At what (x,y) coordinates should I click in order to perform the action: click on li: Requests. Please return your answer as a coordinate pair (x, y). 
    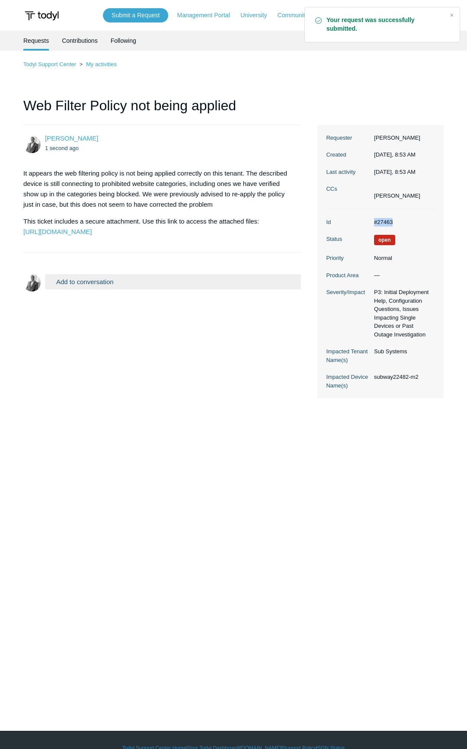
    Looking at the image, I should click on (36, 41).